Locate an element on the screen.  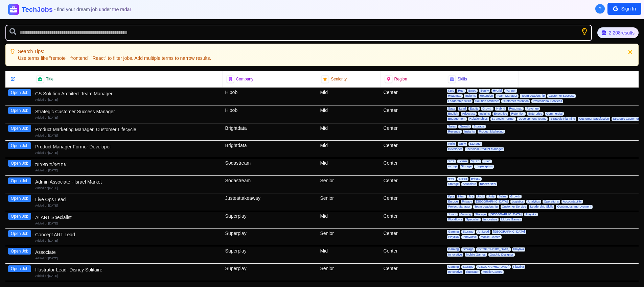
span: שיתוף פעולה is located at coordinates (484, 166).